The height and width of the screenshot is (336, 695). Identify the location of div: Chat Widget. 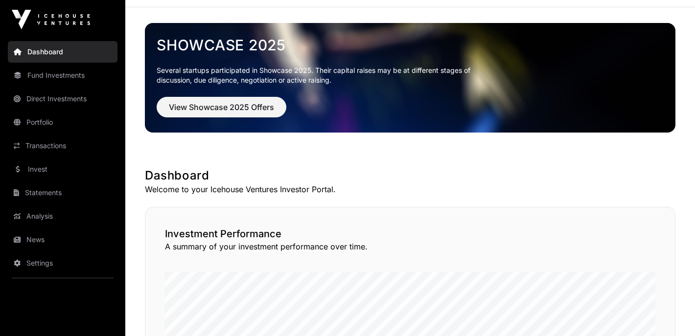
(671, 313).